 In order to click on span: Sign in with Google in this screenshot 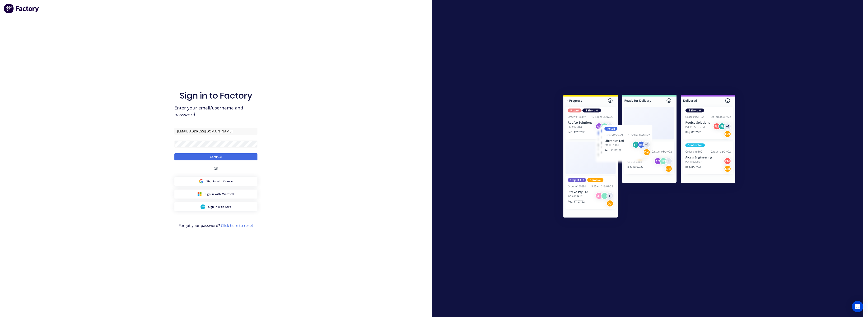, I will do `click(220, 182)`.